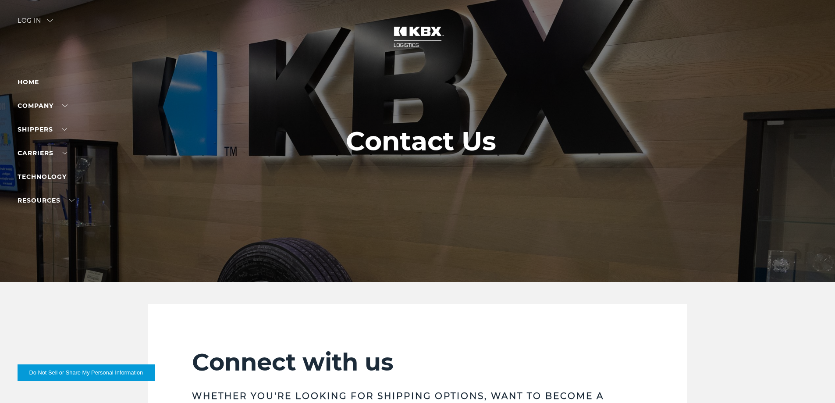  What do you see at coordinates (43, 153) in the screenshot?
I see `a: Carriers` at bounding box center [43, 153].